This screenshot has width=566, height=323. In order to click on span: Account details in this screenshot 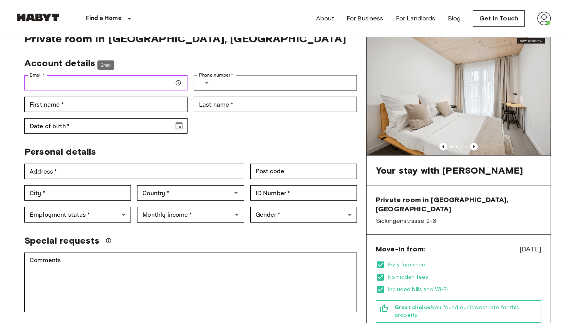, I will do `click(60, 63)`.